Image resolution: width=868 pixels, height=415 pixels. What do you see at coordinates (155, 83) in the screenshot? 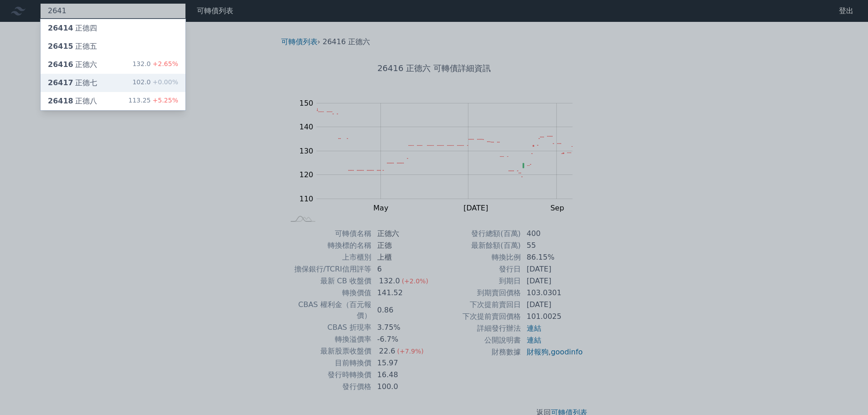
I see `div: 102.0` at bounding box center [155, 83].